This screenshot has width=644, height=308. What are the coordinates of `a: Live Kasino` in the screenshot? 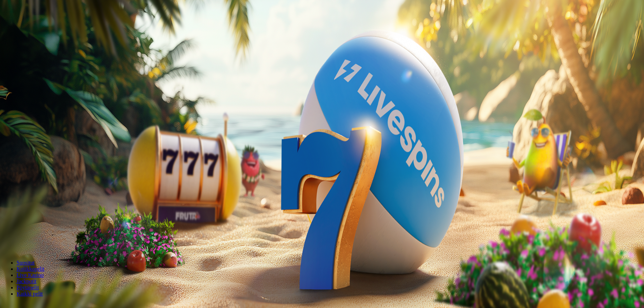 It's located at (30, 274).